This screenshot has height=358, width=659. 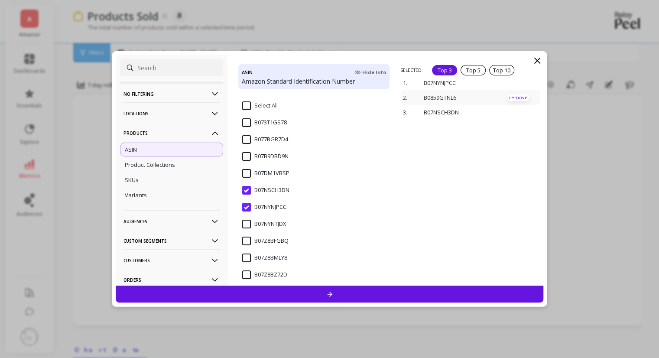 I want to click on span: Select All, so click(x=260, y=106).